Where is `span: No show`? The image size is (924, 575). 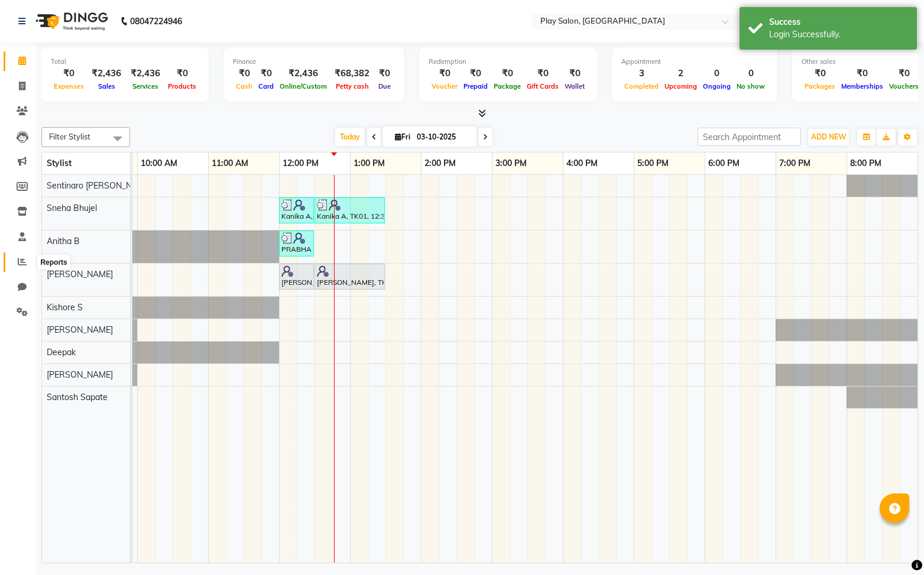 span: No show is located at coordinates (750, 86).